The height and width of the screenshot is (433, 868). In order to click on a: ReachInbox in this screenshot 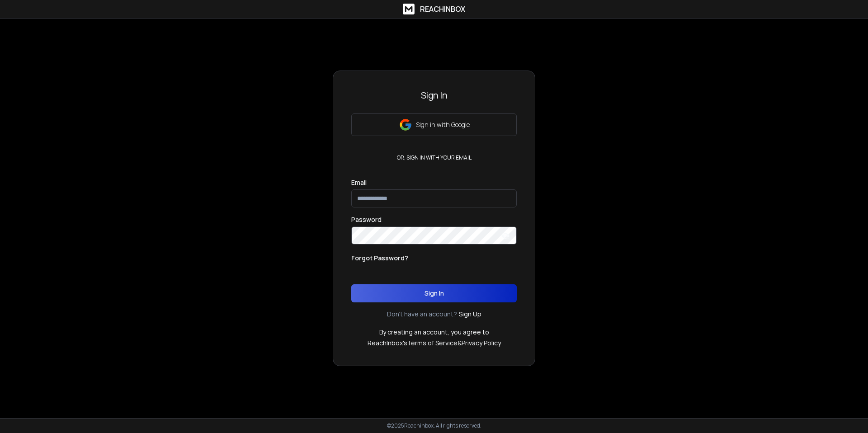, I will do `click(434, 9)`.